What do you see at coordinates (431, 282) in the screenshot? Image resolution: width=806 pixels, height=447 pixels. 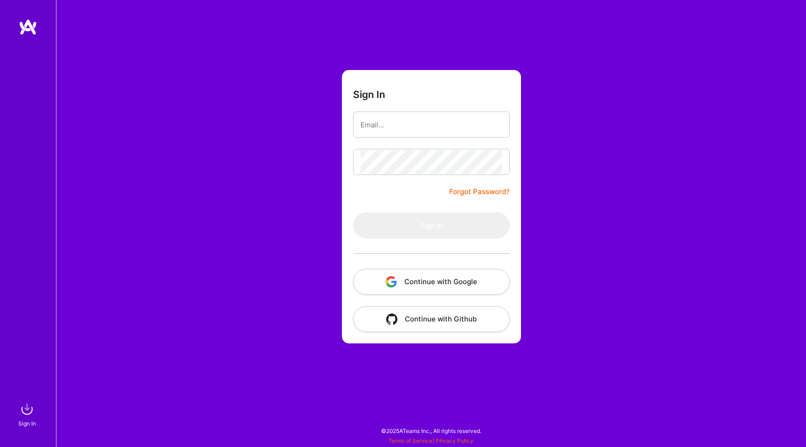 I see `button: Continue with Google` at bounding box center [431, 282].